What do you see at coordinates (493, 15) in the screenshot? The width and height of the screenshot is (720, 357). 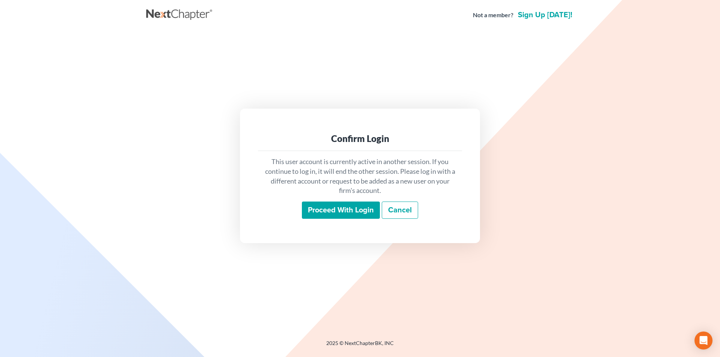 I see `strong: Not a member?` at bounding box center [493, 15].